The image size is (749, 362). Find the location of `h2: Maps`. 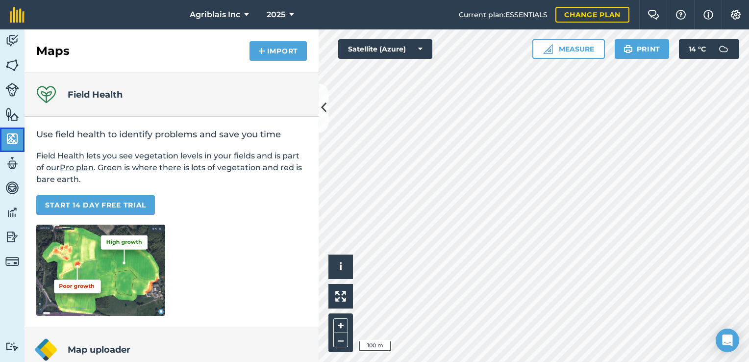

h2: Maps is located at coordinates (53, 51).